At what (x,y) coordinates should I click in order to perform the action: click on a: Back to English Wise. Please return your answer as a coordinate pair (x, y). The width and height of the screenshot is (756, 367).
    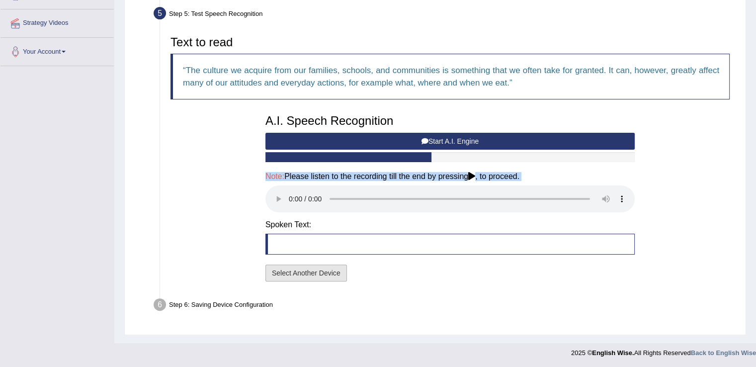
    Looking at the image, I should click on (723, 352).